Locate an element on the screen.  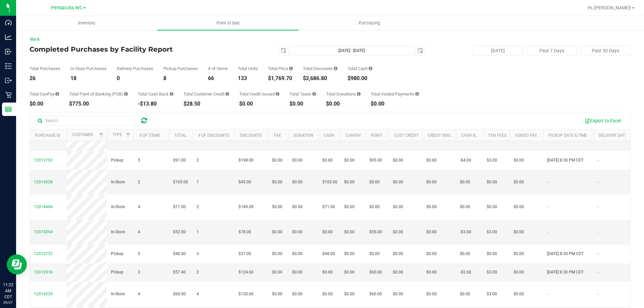
button: Past 7 Days is located at coordinates (552, 51).